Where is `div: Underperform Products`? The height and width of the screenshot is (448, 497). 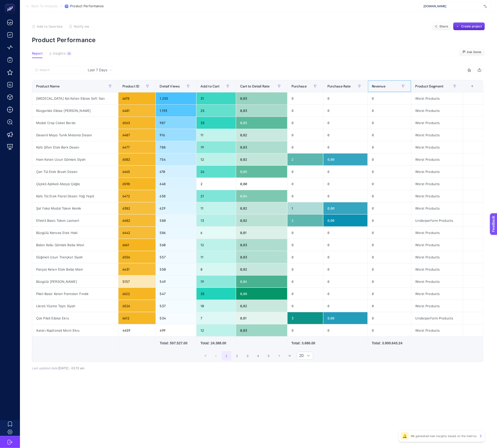
div: Underperform Products is located at coordinates (437, 318).